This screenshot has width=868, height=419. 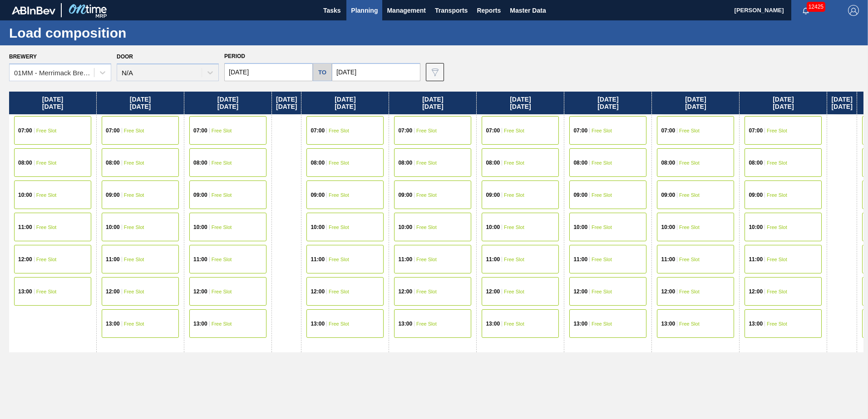 I want to click on h1: Load composition, so click(x=89, y=33).